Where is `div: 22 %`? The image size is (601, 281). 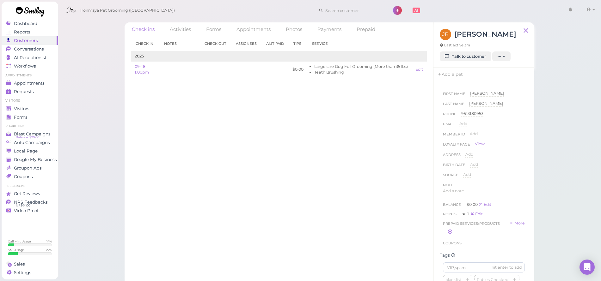 div: 22 % is located at coordinates (49, 250).